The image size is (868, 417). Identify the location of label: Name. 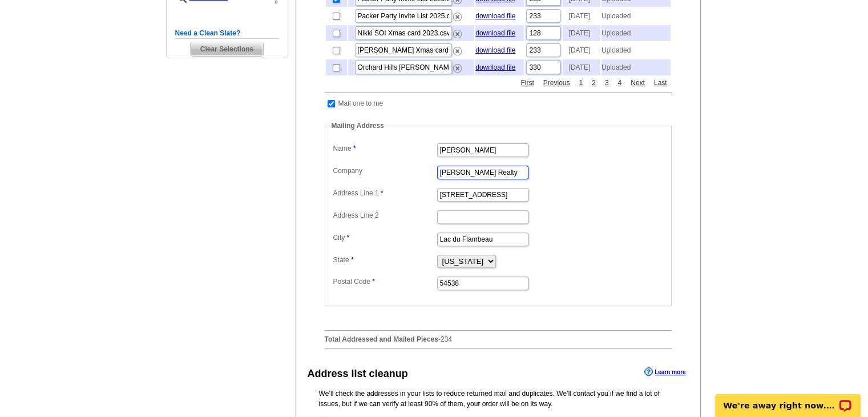
(385, 149).